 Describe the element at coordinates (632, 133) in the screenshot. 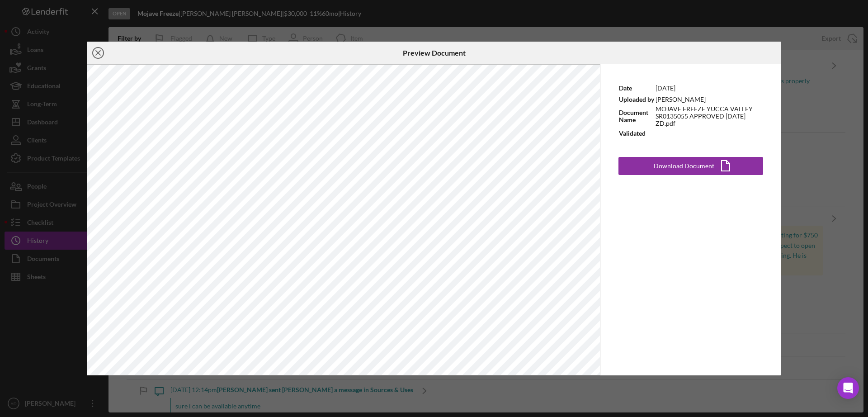

I see `b: Validated` at that location.